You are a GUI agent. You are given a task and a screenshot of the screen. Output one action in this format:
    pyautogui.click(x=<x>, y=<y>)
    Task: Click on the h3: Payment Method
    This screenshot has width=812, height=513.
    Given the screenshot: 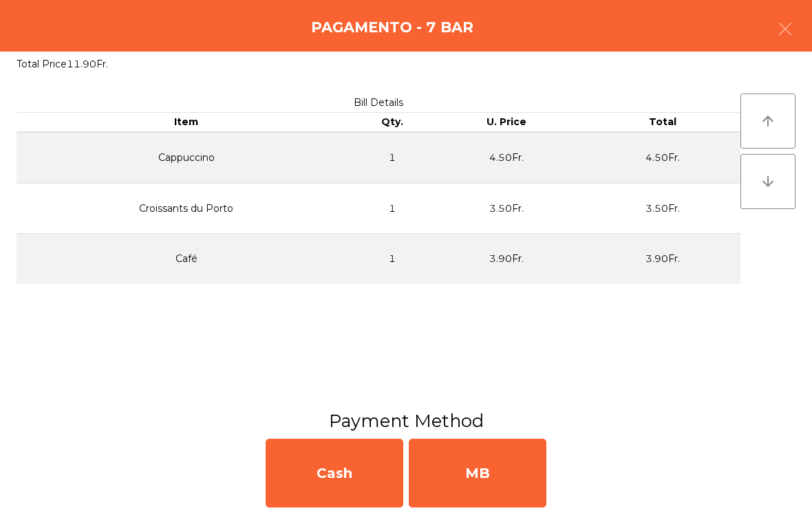 What is the action you would take?
    pyautogui.click(x=406, y=421)
    